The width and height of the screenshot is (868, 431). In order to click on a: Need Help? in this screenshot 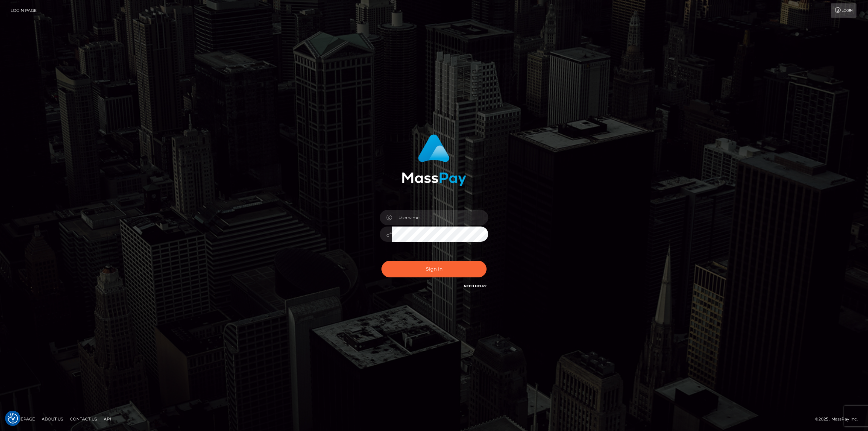, I will do `click(475, 286)`.